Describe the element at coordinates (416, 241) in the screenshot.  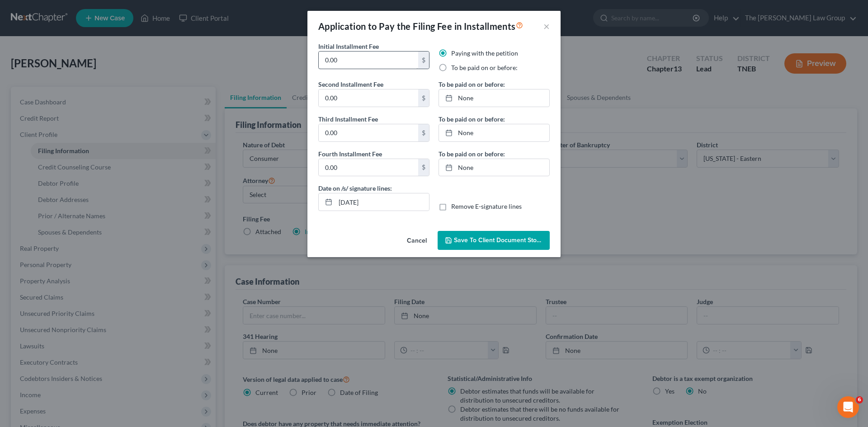
I see `button: Cancel` at that location.